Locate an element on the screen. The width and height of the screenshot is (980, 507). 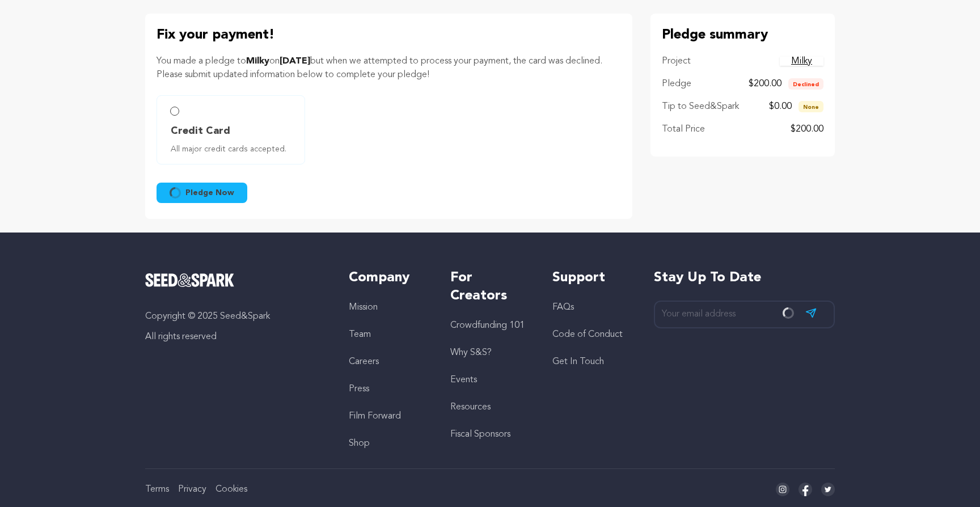
a: Seed&Spark Homepage is located at coordinates (236, 280).